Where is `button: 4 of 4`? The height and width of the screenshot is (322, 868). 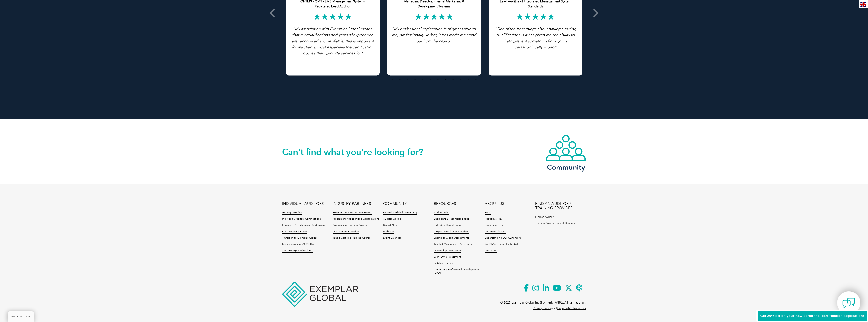
button: 4 of 4 is located at coordinates (415, 79).